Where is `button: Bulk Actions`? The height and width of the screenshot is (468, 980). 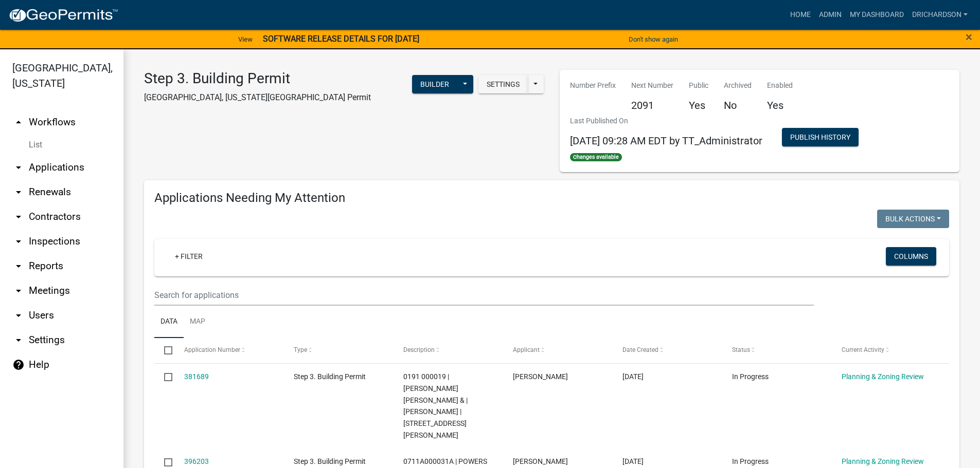
button: Bulk Actions is located at coordinates (913, 219).